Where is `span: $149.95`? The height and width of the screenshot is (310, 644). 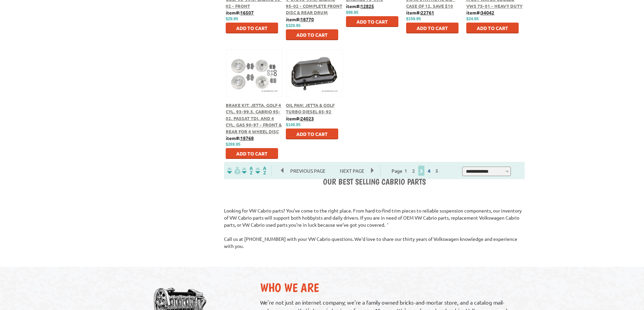 span: $149.95 is located at coordinates (293, 125).